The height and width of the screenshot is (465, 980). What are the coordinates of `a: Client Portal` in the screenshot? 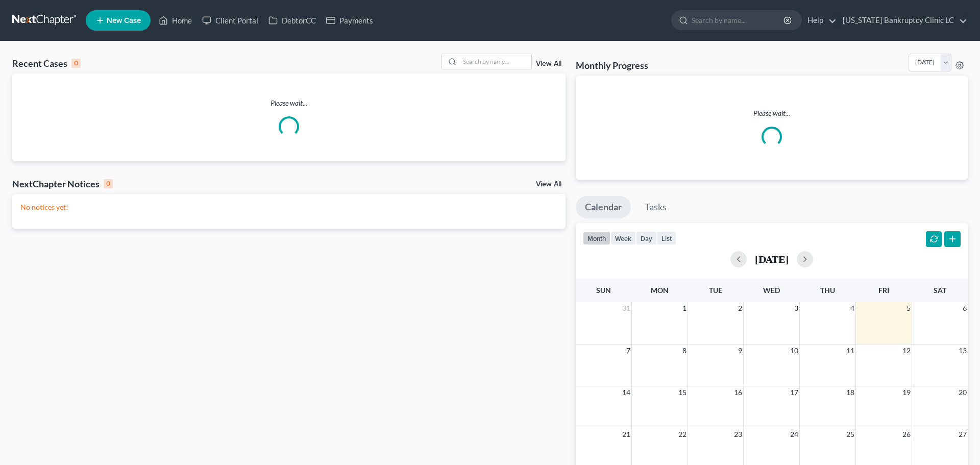 It's located at (230, 20).